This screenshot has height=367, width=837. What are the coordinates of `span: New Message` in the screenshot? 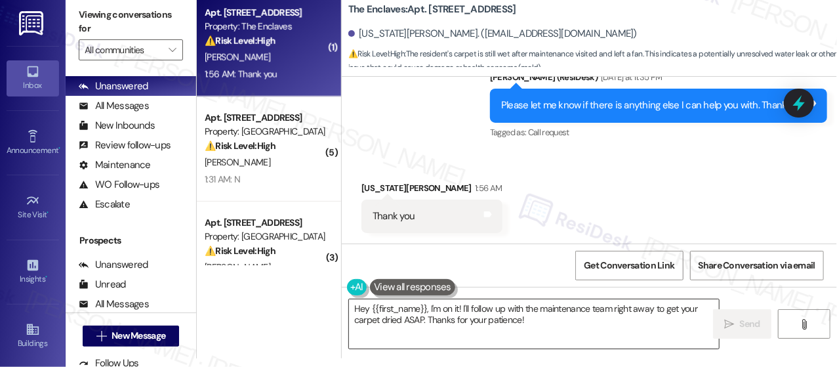 It's located at (138, 335).